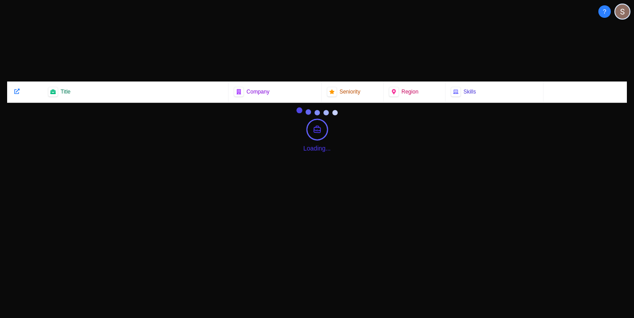  Describe the element at coordinates (469, 92) in the screenshot. I see `span: Skills` at that location.